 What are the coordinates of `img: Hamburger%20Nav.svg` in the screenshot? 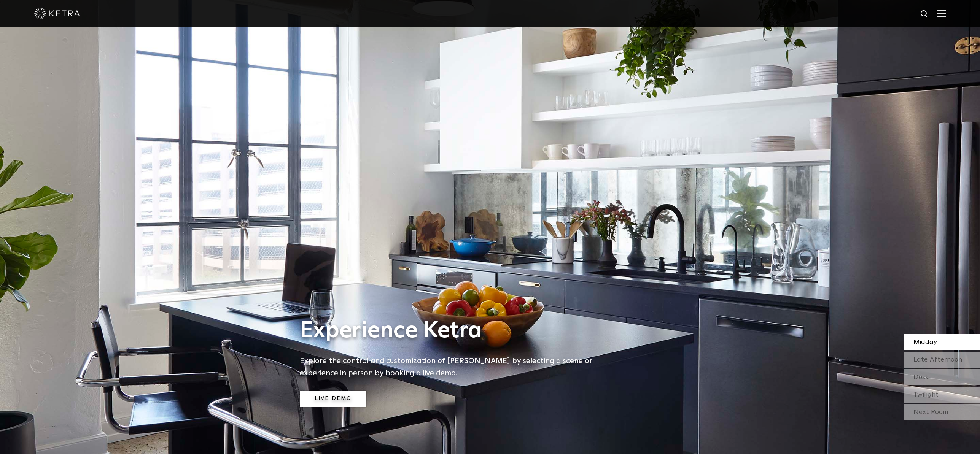 It's located at (941, 13).